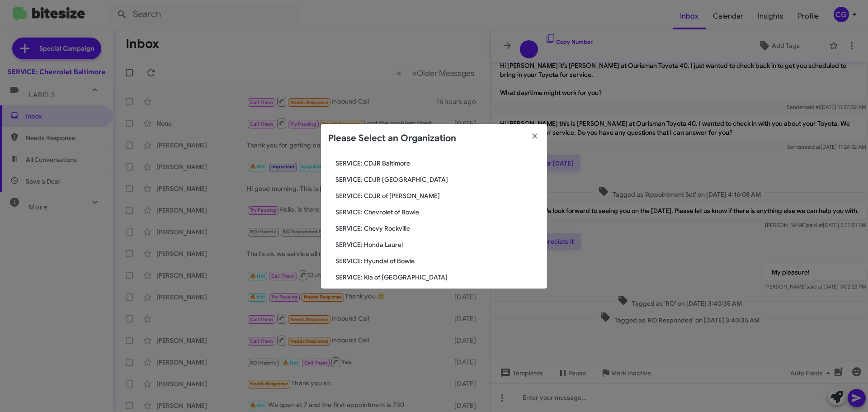 This screenshot has height=412, width=868. What do you see at coordinates (438, 244) in the screenshot?
I see `span: SERVICE: Honda Laurel` at bounding box center [438, 244].